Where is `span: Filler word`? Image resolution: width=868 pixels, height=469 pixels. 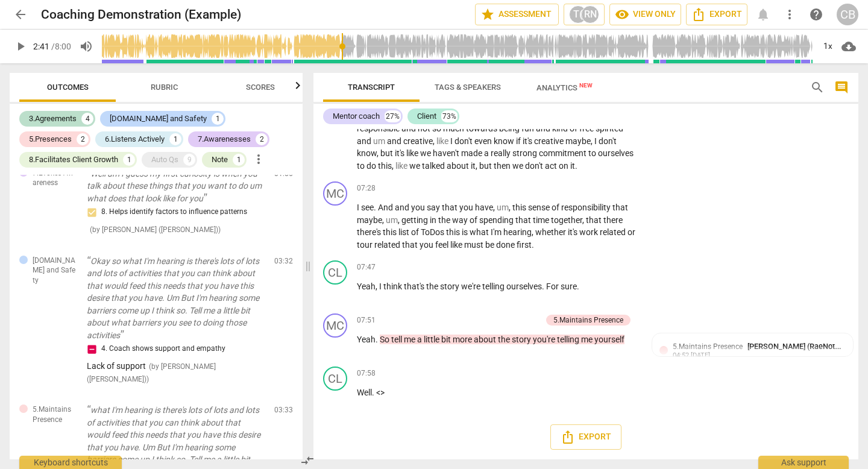
span: Filler word is located at coordinates (402, 165).